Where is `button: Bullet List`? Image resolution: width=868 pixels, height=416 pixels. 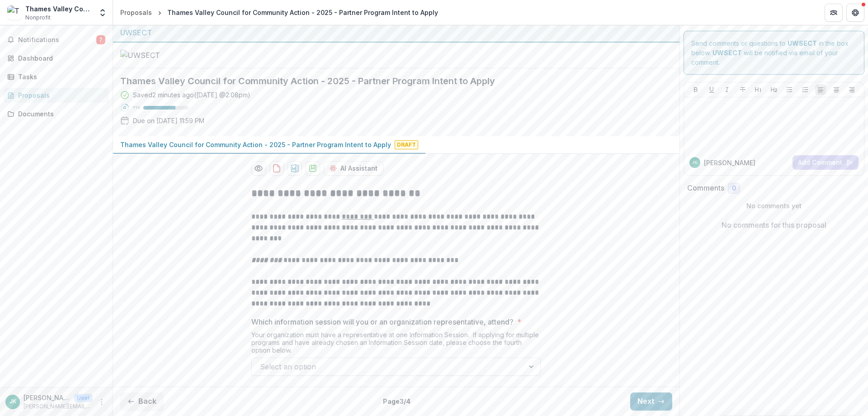
button: Bullet List is located at coordinates (790, 90).